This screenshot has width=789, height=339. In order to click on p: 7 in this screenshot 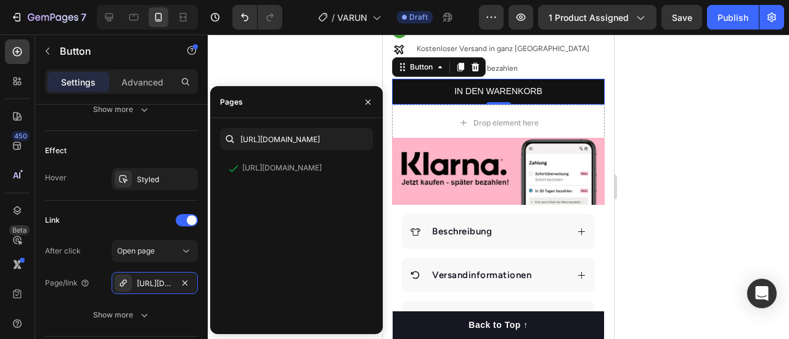, I will do `click(83, 17)`.